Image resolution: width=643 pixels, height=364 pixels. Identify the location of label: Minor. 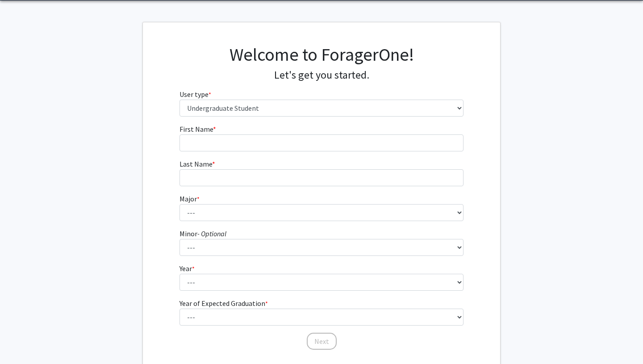
(202, 234).